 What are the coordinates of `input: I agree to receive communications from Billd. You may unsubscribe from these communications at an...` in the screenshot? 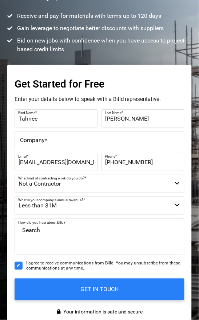 It's located at (19, 266).